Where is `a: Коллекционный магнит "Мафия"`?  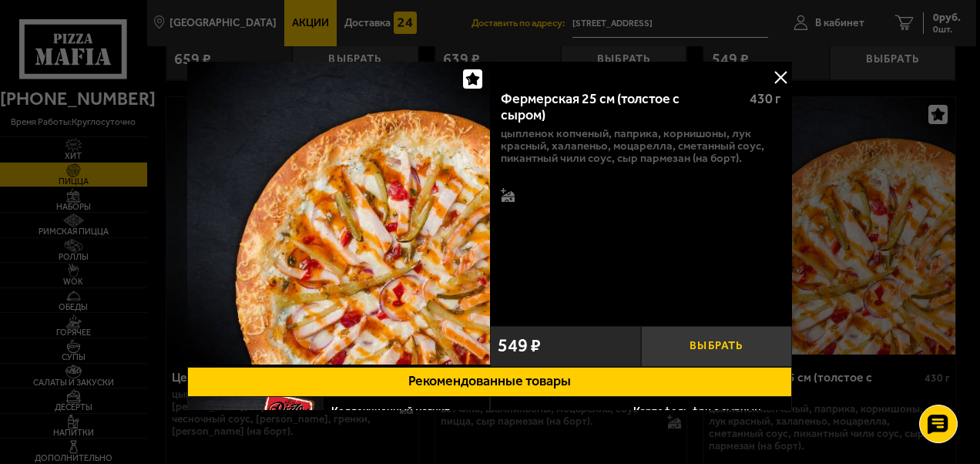
a: Коллекционный магнит "Мафия" is located at coordinates (391, 417).